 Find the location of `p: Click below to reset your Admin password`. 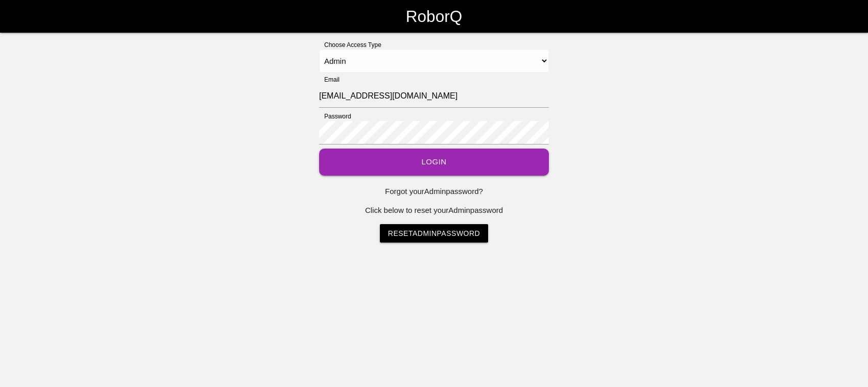

p: Click below to reset your Admin password is located at coordinates (434, 210).